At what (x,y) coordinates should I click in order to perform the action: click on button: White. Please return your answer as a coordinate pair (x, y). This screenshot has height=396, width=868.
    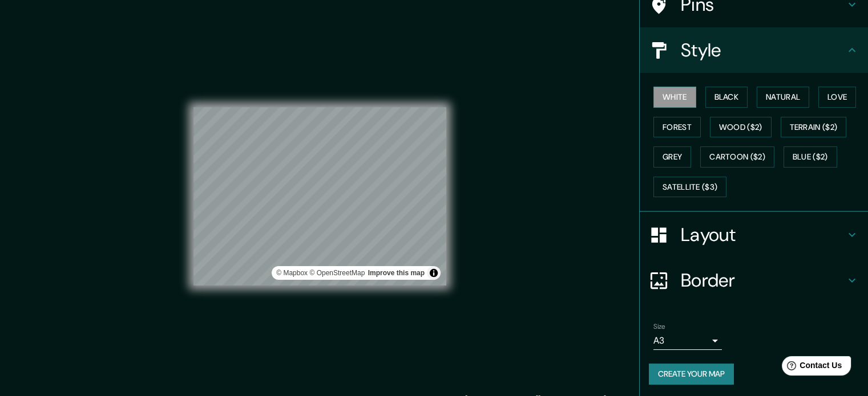
    Looking at the image, I should click on (674, 97).